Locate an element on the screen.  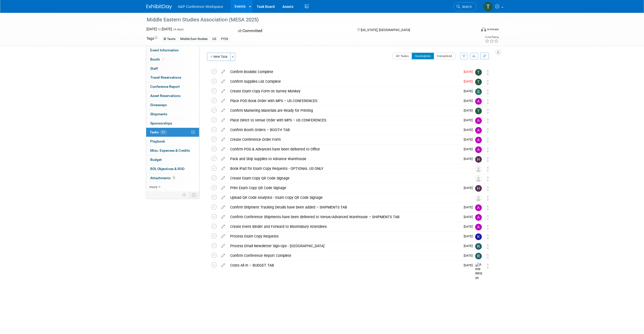
button: All Tasks is located at coordinates (402, 56).